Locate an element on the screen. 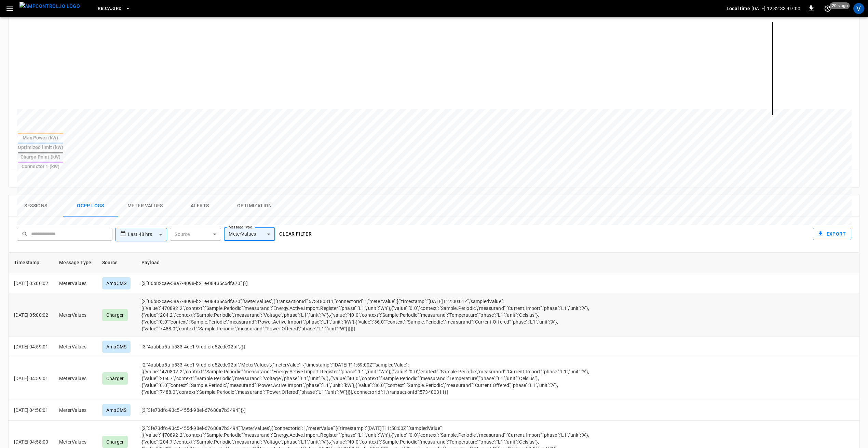 Image resolution: width=868 pixels, height=448 pixels. th: Timestamp is located at coordinates (31, 263).